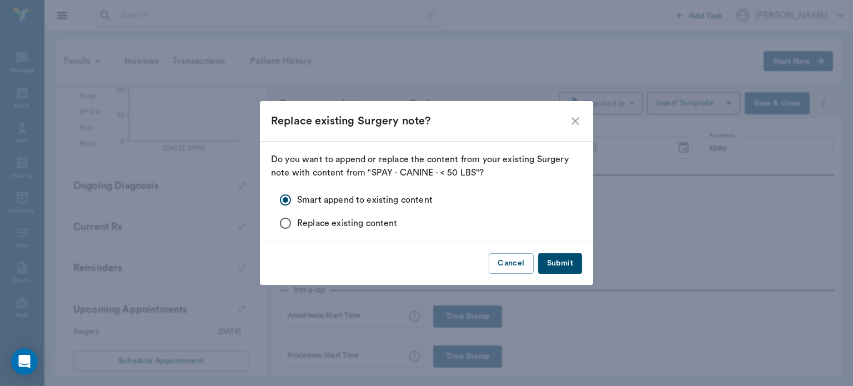 The image size is (853, 386). I want to click on button: Cancel, so click(511, 263).